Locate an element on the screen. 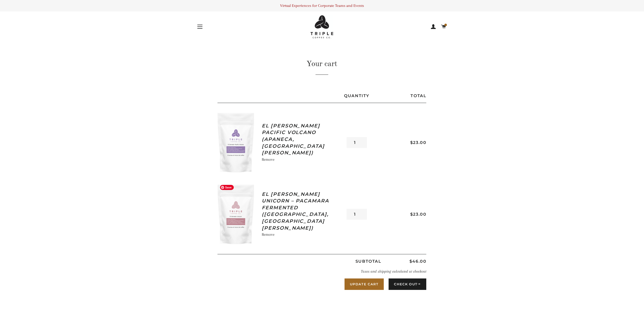 The width and height of the screenshot is (644, 325). span: Subtotal is located at coordinates (368, 261).